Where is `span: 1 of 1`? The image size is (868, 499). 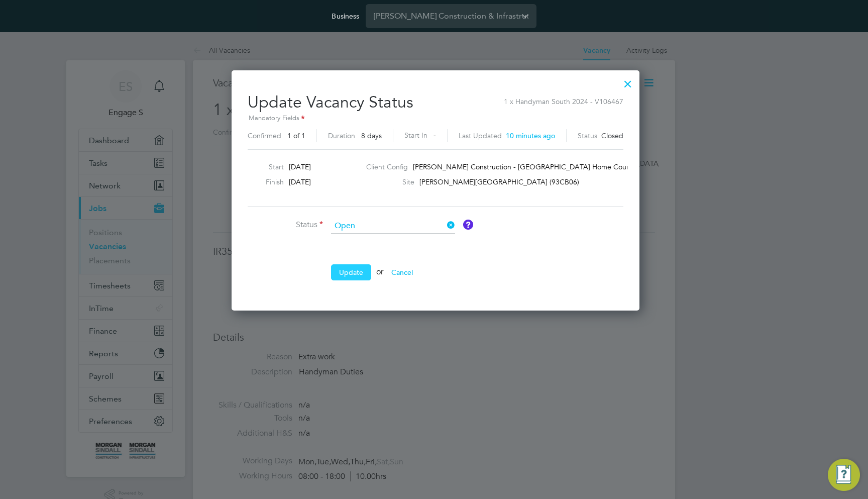 span: 1 of 1 is located at coordinates (297, 136).